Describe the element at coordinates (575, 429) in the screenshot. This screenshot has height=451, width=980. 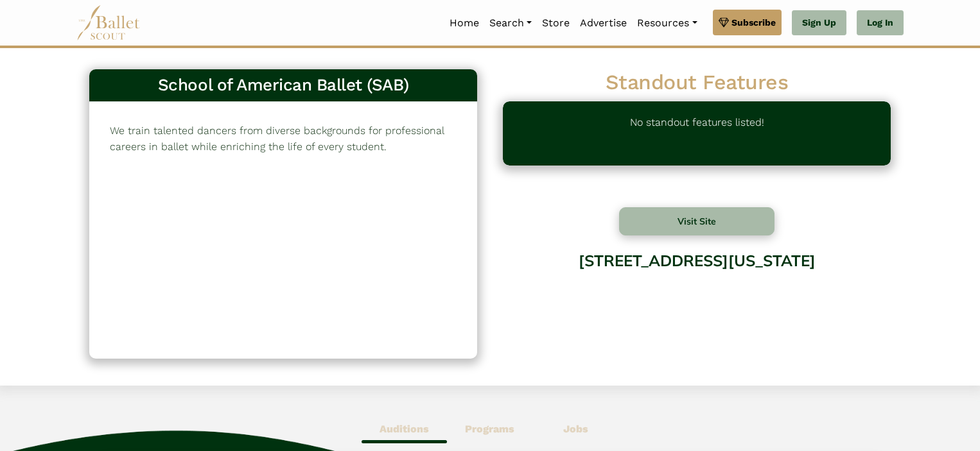
I see `b: Jobs` at that location.